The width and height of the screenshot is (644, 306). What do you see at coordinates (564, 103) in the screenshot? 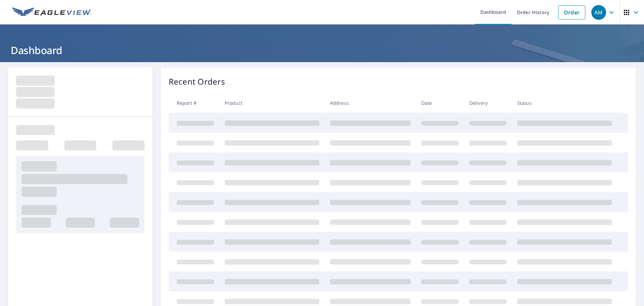
I see `th: Status` at bounding box center [564, 103].